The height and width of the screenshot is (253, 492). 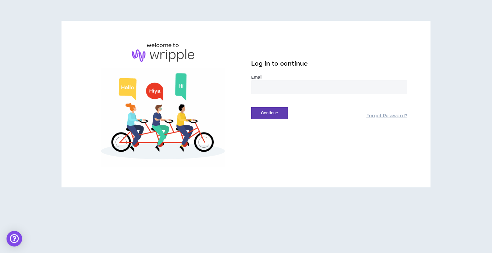 I want to click on button: Continue, so click(x=269, y=113).